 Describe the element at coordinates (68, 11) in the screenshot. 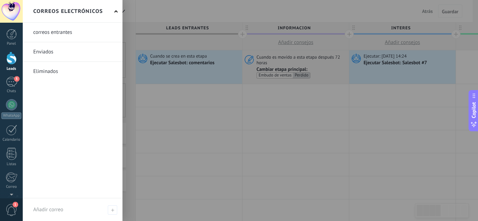

I see `h2: Correos electrónicos` at that location.